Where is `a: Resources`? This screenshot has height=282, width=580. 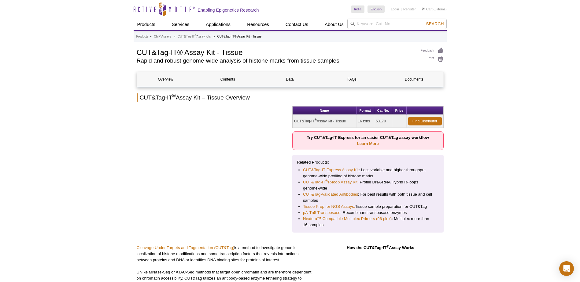
a: Resources is located at coordinates (258, 24).